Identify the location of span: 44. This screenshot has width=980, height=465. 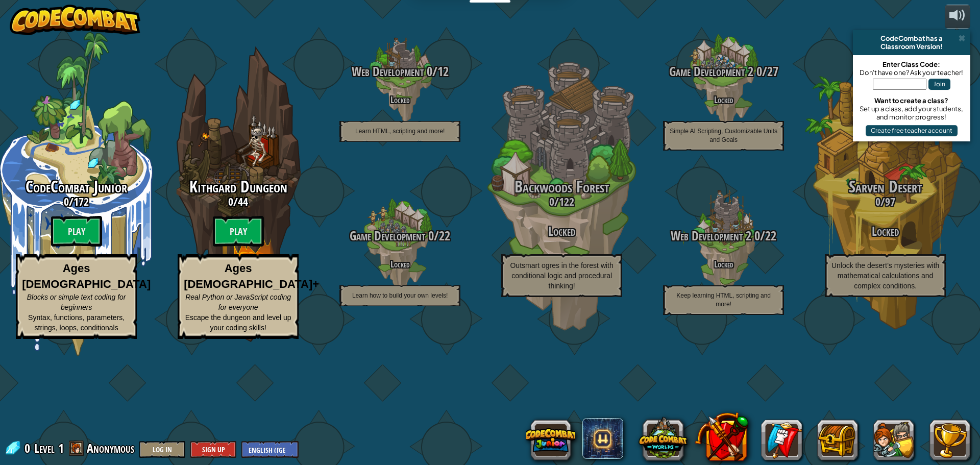
(243, 201).